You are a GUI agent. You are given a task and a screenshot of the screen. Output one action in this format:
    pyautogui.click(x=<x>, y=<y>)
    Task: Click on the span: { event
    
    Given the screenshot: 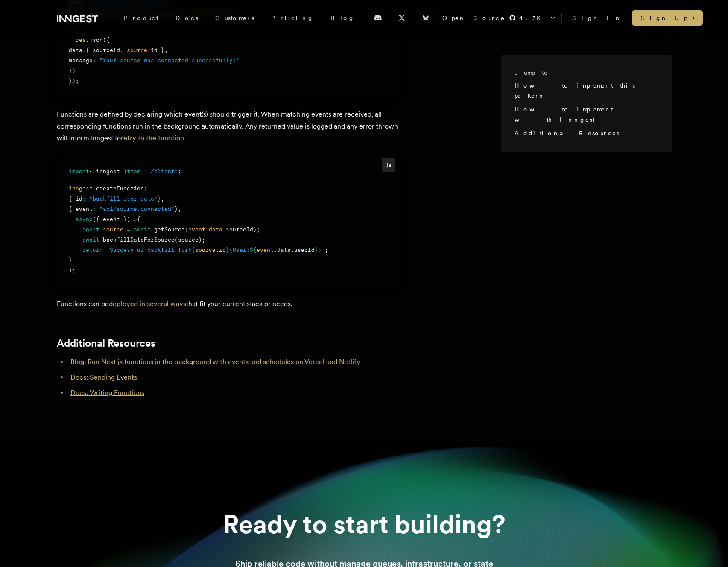 What is the action you would take?
    pyautogui.click(x=81, y=209)
    